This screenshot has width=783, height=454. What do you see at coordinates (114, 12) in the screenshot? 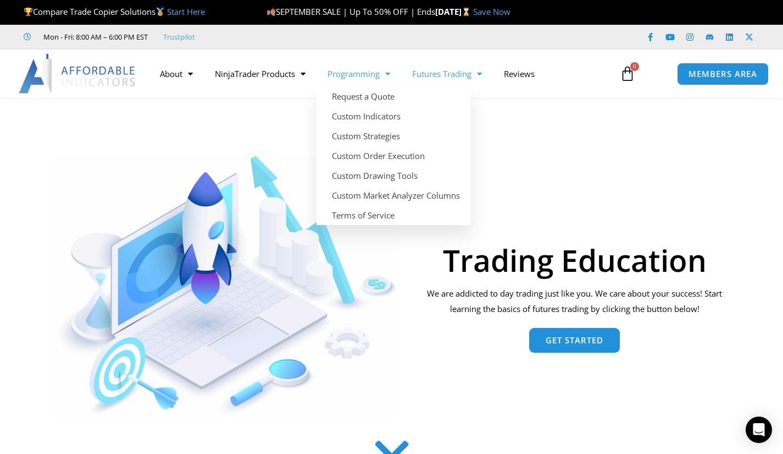
I see `span: Compare Trade Copier Solutions` at bounding box center [114, 12].